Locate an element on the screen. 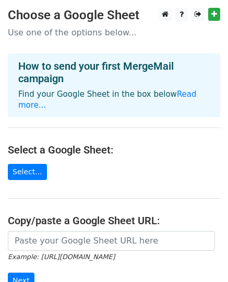 Image resolution: width=228 pixels, height=282 pixels. h4: Copy/paste a Google Sheet URL: is located at coordinates (114, 221).